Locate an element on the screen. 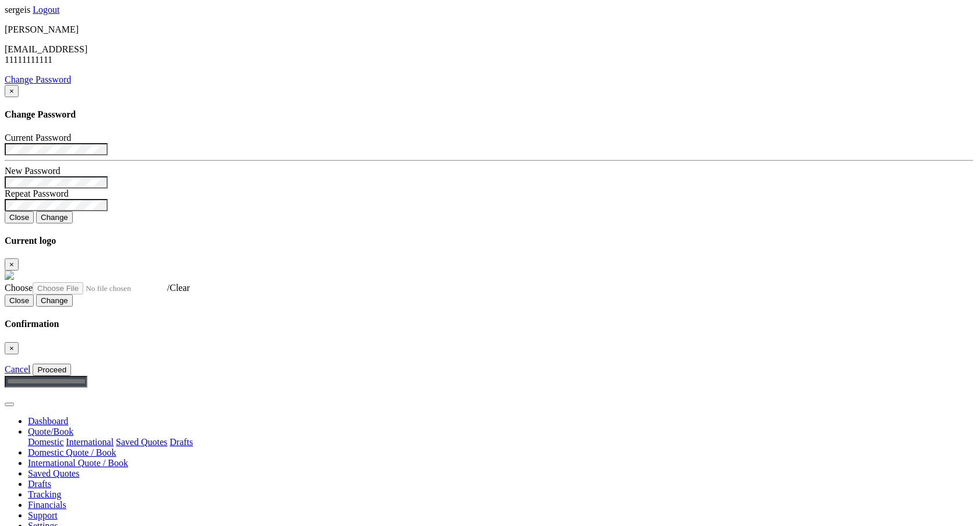  span: sergeis is located at coordinates (17, 9).